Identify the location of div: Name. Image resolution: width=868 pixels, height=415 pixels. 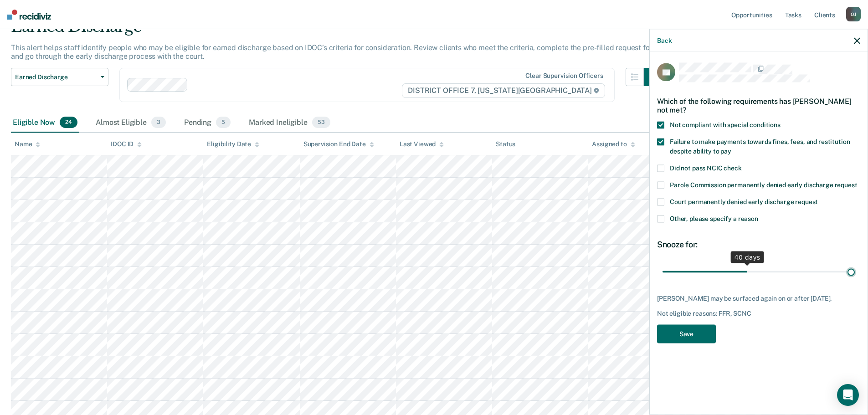
(27, 144).